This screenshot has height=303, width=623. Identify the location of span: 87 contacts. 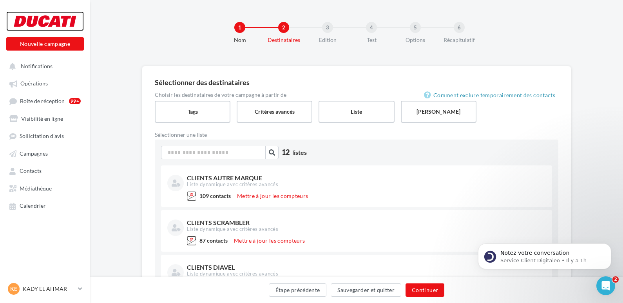
(214, 240).